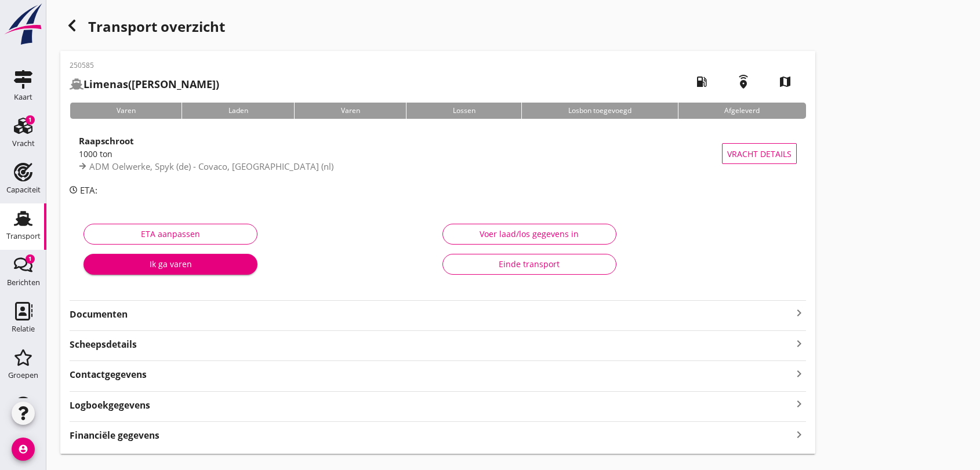 The height and width of the screenshot is (470, 980). Describe the element at coordinates (23, 97) in the screenshot. I see `div: Kaart` at that location.